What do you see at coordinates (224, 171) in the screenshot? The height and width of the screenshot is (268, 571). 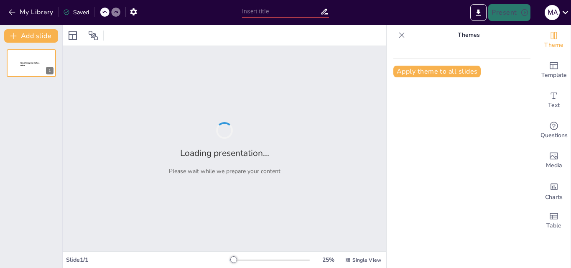 I see `p: Please wait while we prepare your content` at bounding box center [224, 171].